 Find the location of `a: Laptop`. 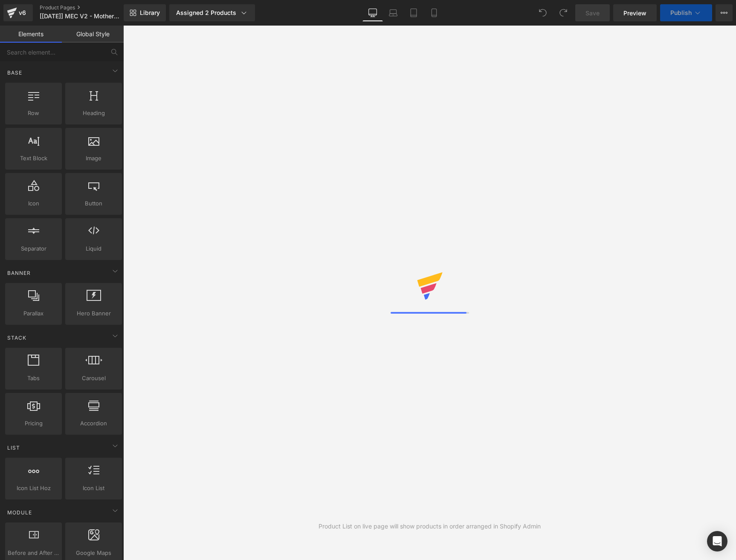

a: Laptop is located at coordinates (393, 13).